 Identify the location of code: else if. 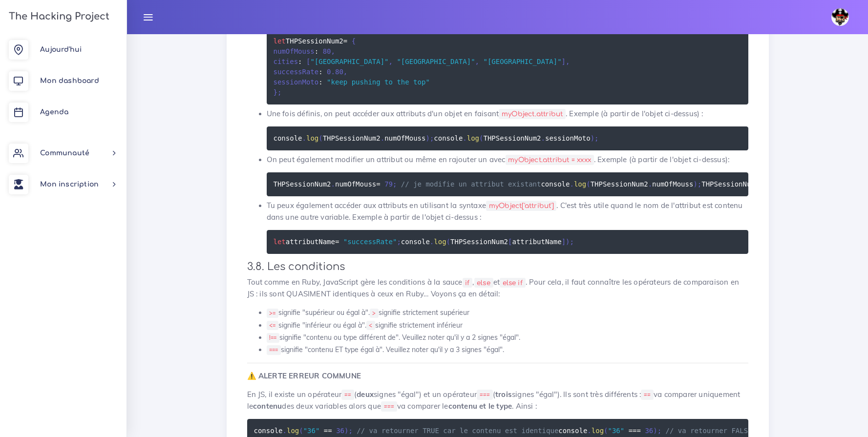
(513, 283).